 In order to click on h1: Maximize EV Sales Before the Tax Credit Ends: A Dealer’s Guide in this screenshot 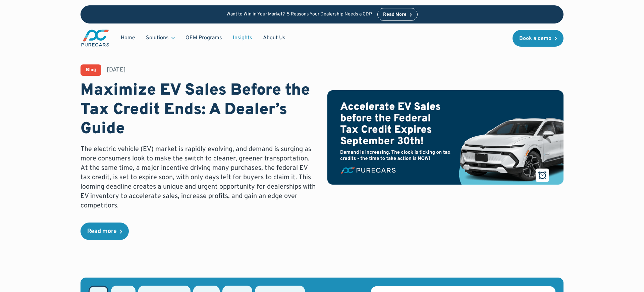, I will do `click(198, 110)`.